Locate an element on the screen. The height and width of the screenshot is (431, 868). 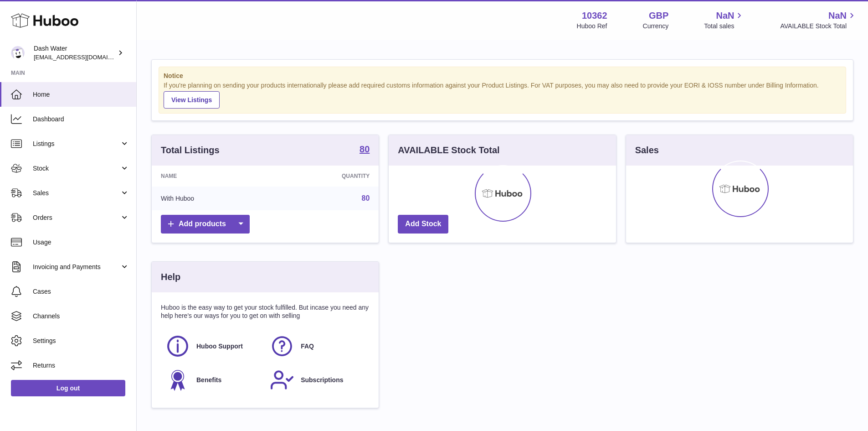
span: AVAILABLE Stock Total is located at coordinates (818, 26).